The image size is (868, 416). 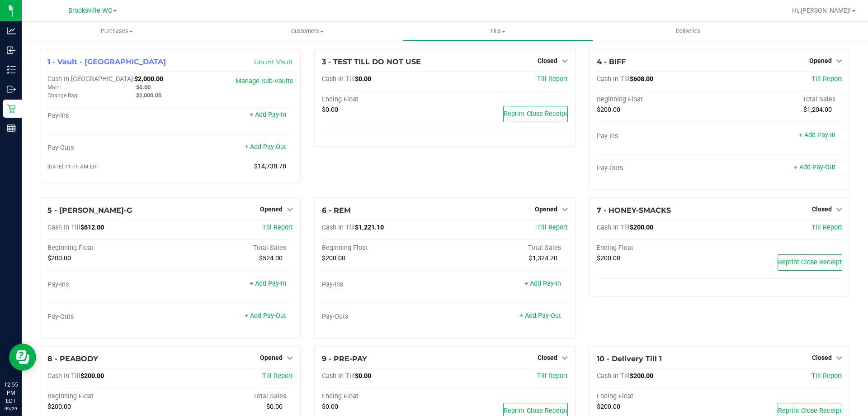 What do you see at coordinates (688, 31) in the screenshot?
I see `span: Deliveries` at bounding box center [688, 31].